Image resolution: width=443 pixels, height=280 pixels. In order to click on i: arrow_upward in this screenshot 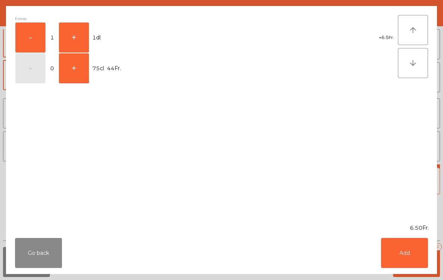, I will do `click(413, 30)`.